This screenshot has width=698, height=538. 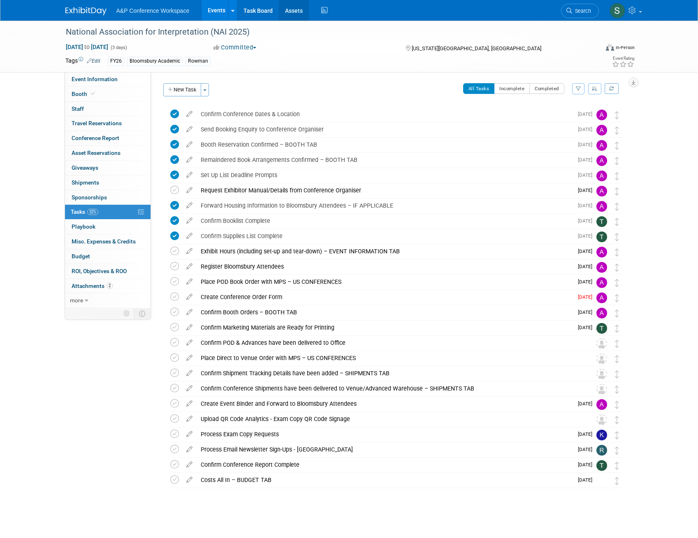 What do you see at coordinates (96, 153) in the screenshot?
I see `span: Asset Reservations` at bounding box center [96, 153].